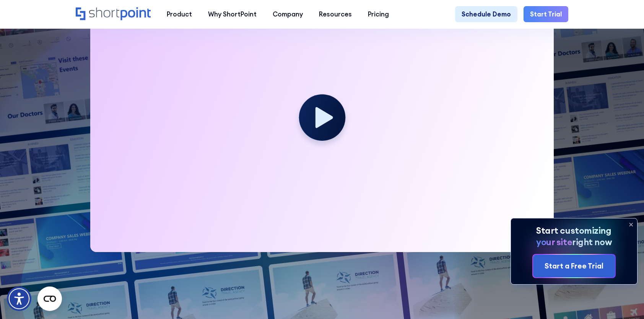 The image size is (644, 319). What do you see at coordinates (546, 14) in the screenshot?
I see `a: Start Trial` at bounding box center [546, 14].